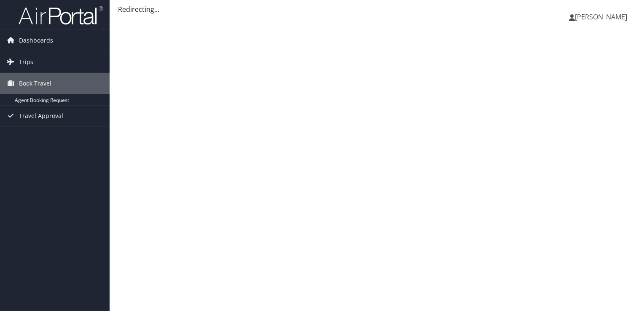  What do you see at coordinates (377, 9) in the screenshot?
I see `div: Redirecting...` at bounding box center [377, 9].